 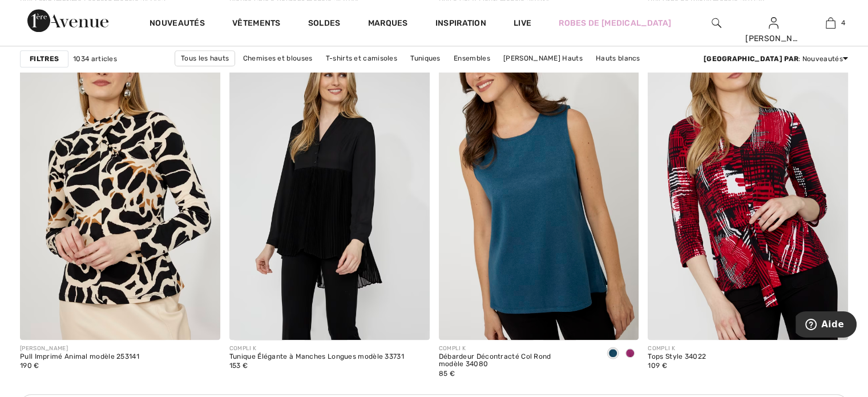 I want to click on img: 1ère Avenue, so click(x=68, y=21).